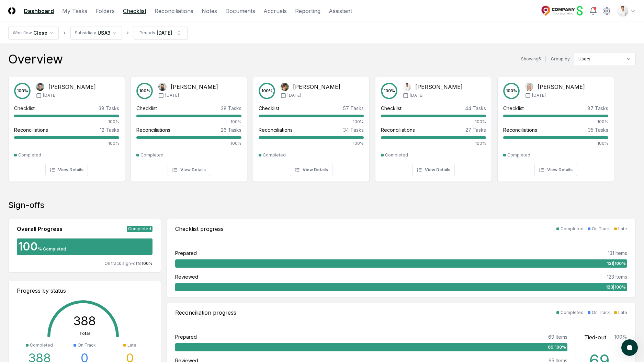 Image resolution: width=644 pixels, height=362 pixels. I want to click on a: Checklist progressCompletedOn TrackLatePrepared131 Items131|100%Reviewed123 Items123|100%, so click(401, 258).